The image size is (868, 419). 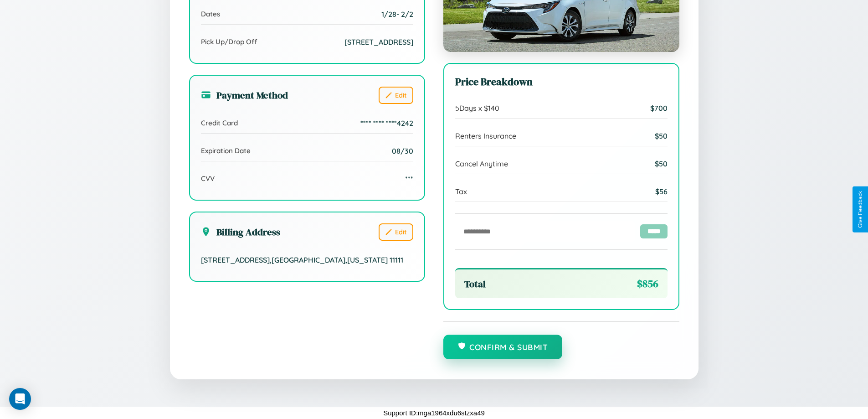 I want to click on h3: Price Breakdown, so click(x=561, y=81).